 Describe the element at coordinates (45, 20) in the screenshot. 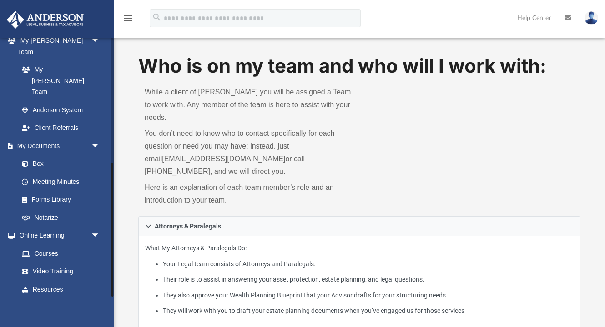

I see `img: Anderson Advisors Platinum Portal` at that location.